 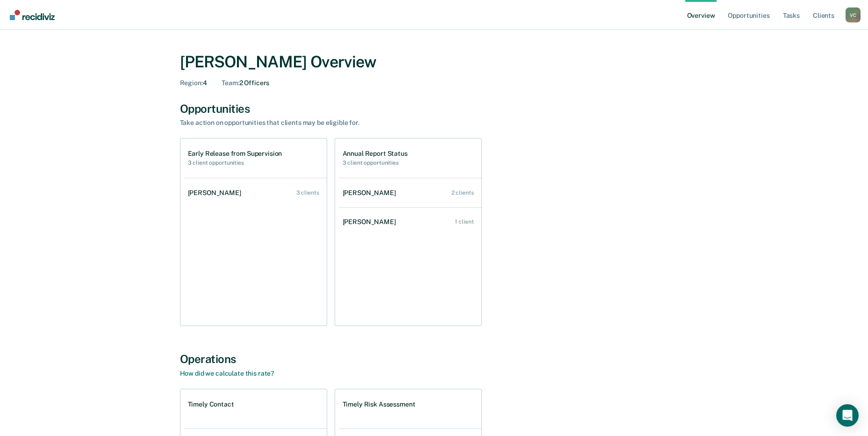 I want to click on h1: Early Release from Supervision, so click(x=235, y=154).